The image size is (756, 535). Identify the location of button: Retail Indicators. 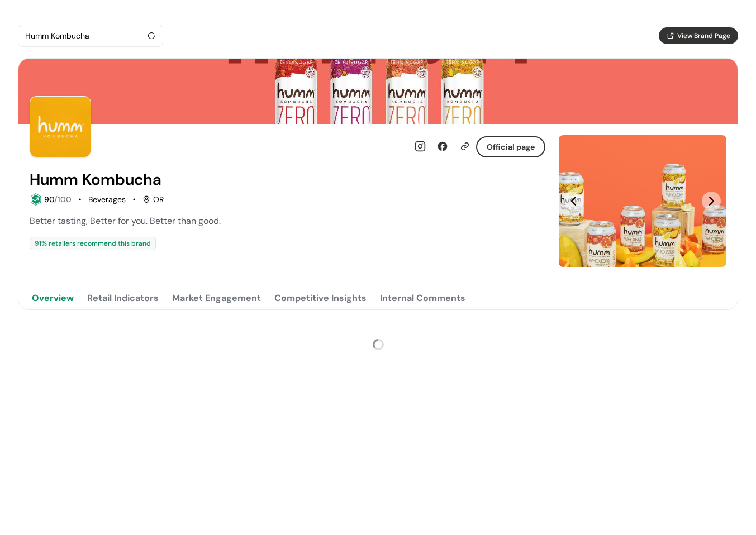
(123, 298).